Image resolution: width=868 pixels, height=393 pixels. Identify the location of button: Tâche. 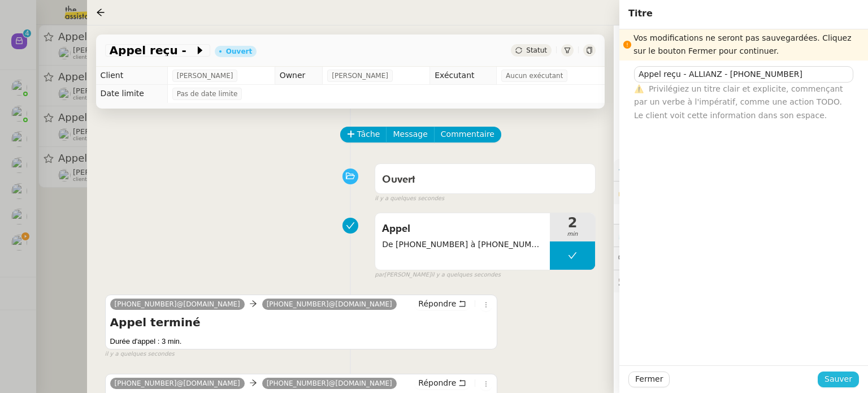
(363, 135).